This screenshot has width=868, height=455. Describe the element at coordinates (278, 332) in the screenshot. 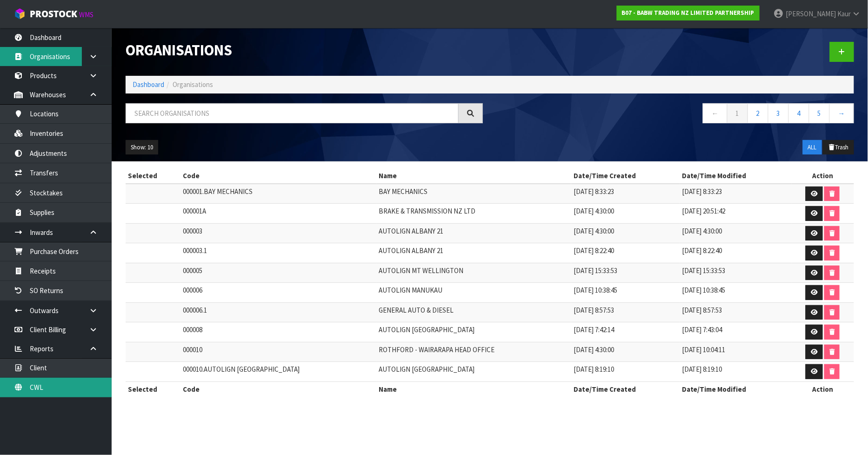

I see `td: 000008` at that location.